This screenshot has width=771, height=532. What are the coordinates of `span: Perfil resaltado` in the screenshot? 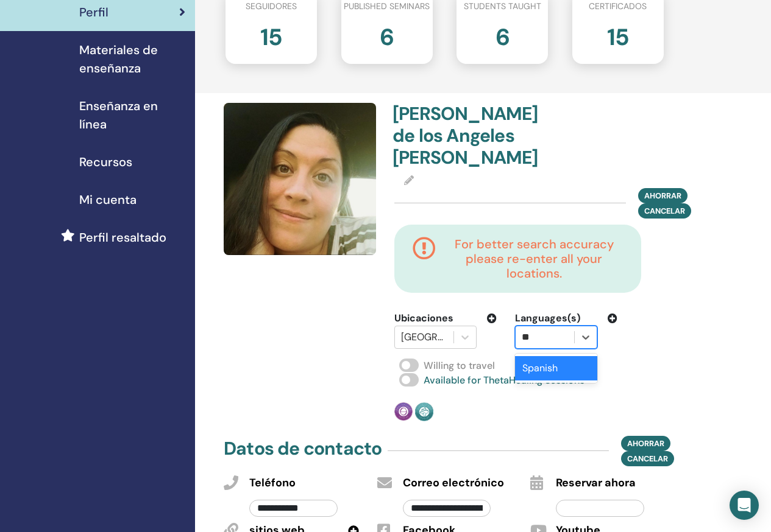 It's located at (122, 237).